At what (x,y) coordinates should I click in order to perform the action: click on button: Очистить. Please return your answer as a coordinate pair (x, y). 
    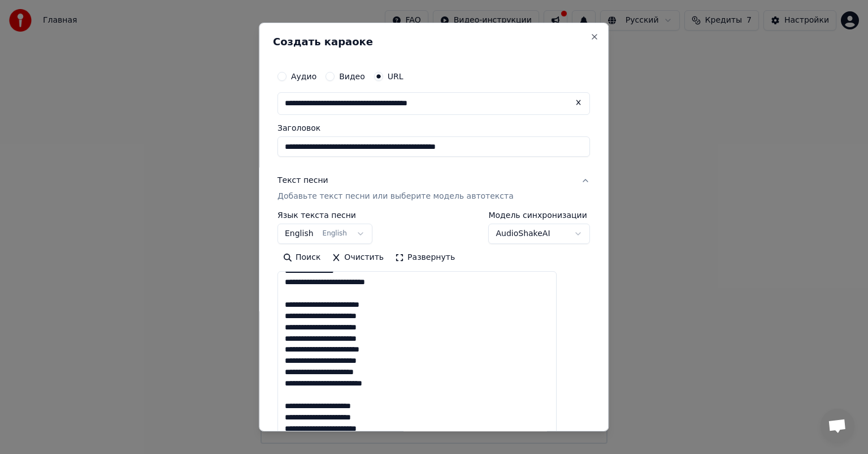
    Looking at the image, I should click on (358, 257).